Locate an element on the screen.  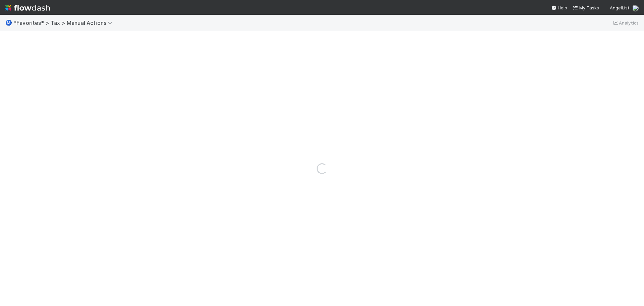
span: AngelList is located at coordinates (619, 8).